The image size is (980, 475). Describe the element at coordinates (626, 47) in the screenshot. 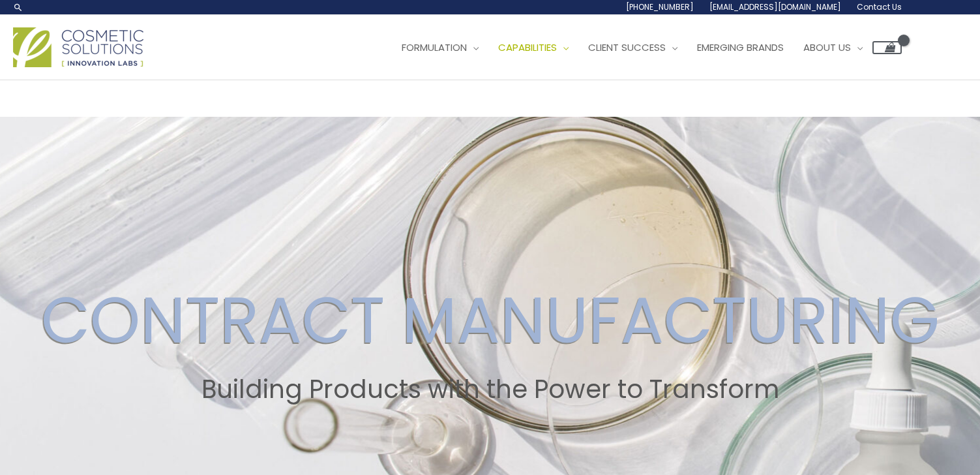

I see `span: Client Success` at that location.